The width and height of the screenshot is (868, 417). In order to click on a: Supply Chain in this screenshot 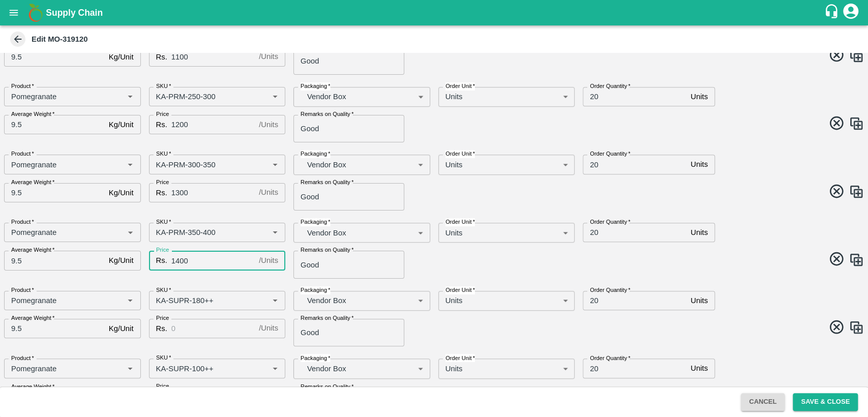, I will do `click(435, 13)`.